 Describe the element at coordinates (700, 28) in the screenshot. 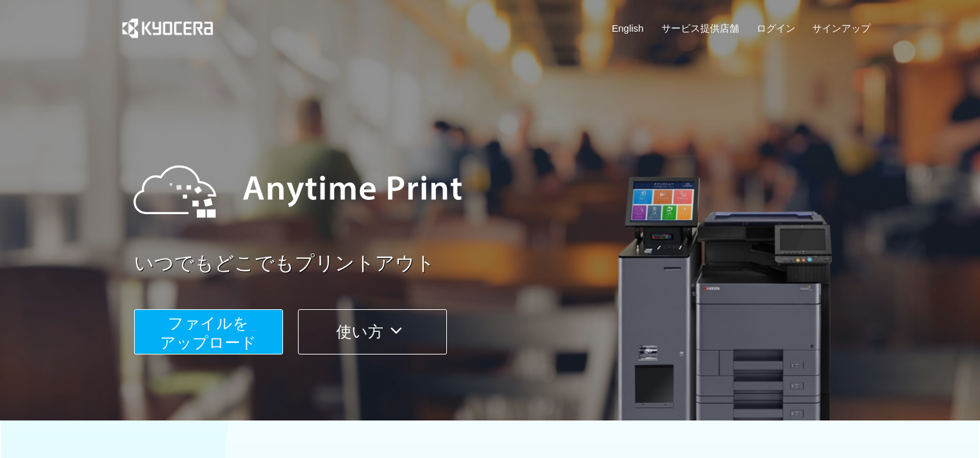

I see `a: サービス提供店舗` at that location.